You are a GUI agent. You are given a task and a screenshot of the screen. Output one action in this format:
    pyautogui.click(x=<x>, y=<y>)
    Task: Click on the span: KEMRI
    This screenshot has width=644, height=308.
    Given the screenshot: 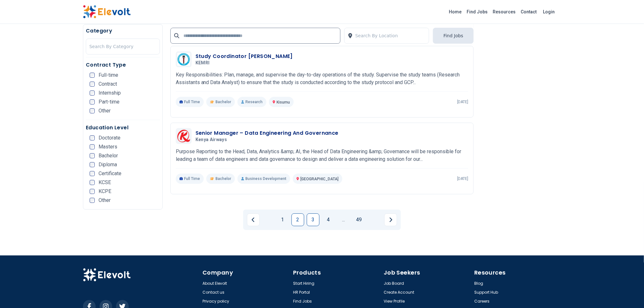 What is the action you would take?
    pyautogui.click(x=203, y=63)
    